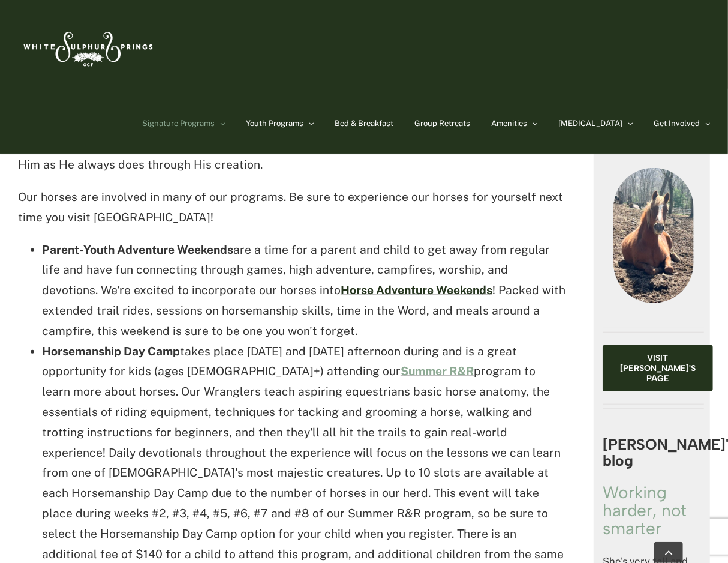 Image resolution: width=728 pixels, height=563 pixels. I want to click on a: Summer R&R, so click(437, 371).